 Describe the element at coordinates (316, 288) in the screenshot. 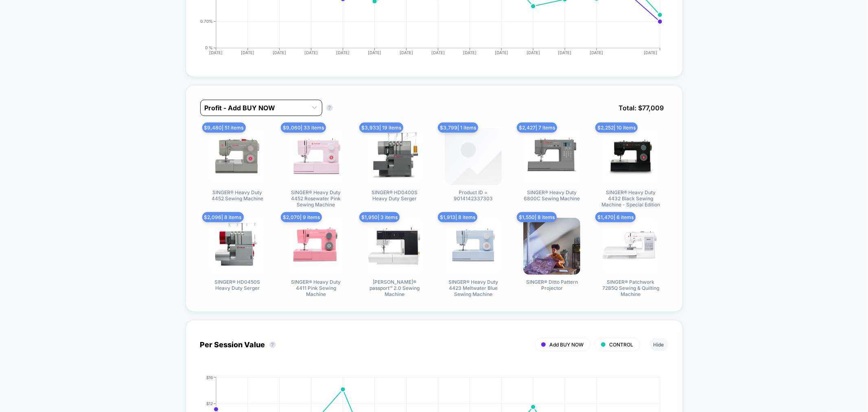

I see `span: SINGER® Heavy Duty 4411 Pink Sewing Machine` at that location.